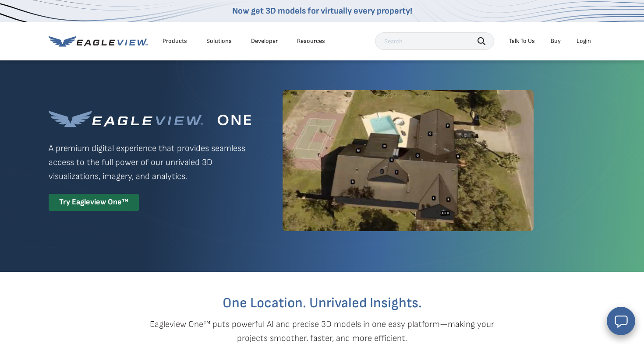 The width and height of the screenshot is (644, 344). Describe the element at coordinates (322, 11) in the screenshot. I see `a: Now get 3D models for virtually every property!` at that location.